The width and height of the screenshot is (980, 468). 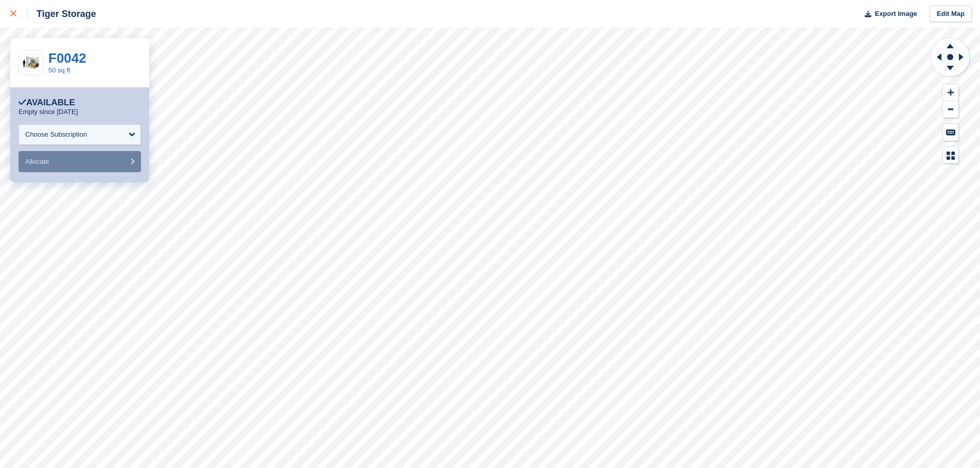 I want to click on button: Zoom Out, so click(x=951, y=110).